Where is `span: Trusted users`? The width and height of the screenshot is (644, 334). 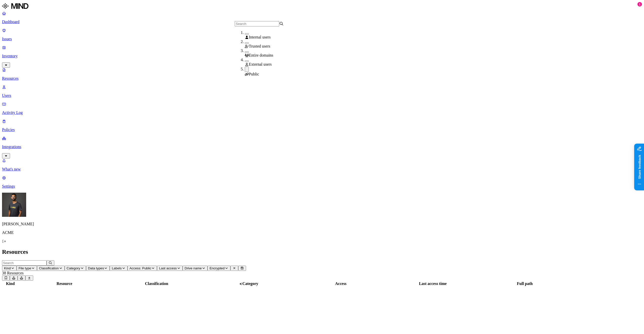 span: Trusted users is located at coordinates (259, 46).